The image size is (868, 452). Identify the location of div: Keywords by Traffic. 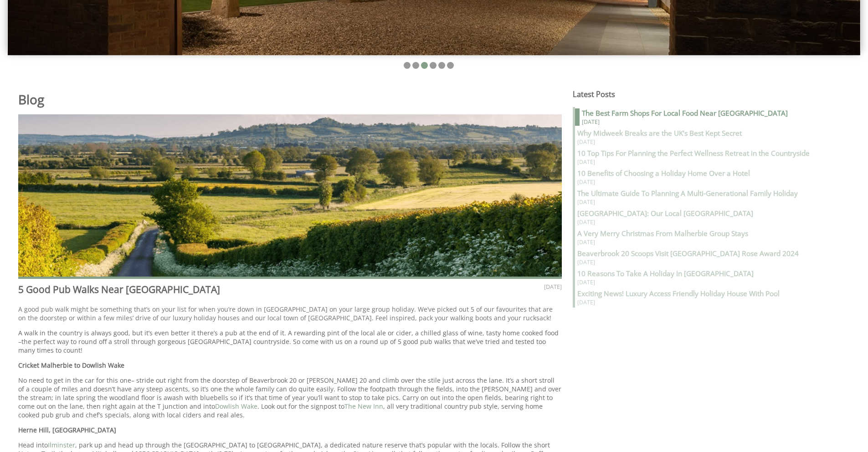
(127, 56).